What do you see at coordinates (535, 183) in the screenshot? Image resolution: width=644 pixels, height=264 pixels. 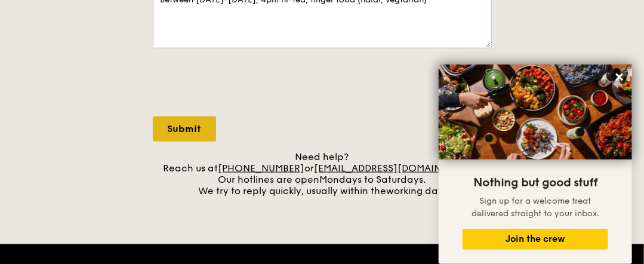 I see `span: Nothing but good stuff` at bounding box center [535, 183].